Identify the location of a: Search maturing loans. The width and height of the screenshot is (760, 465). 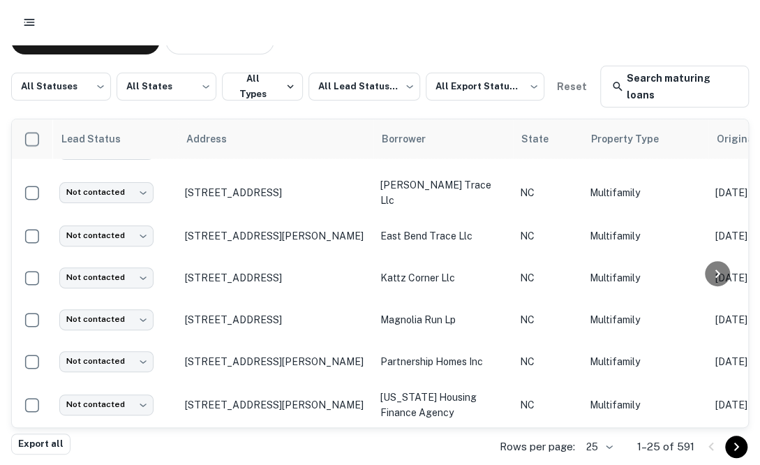
(674, 86).